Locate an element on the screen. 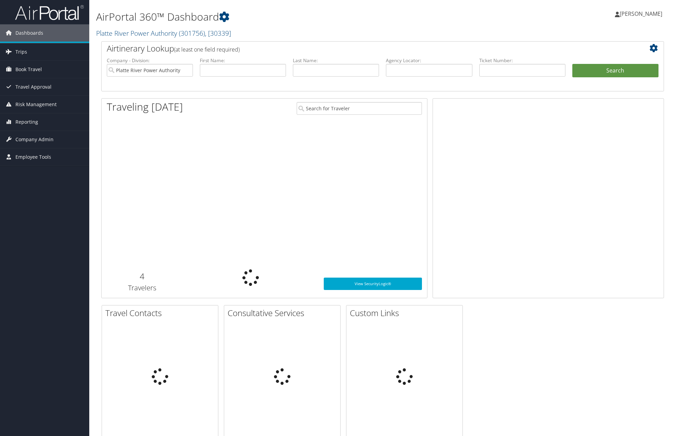 This screenshot has width=676, height=436. h1: AirPortal 360™ Dashboard is located at coordinates (287, 17).